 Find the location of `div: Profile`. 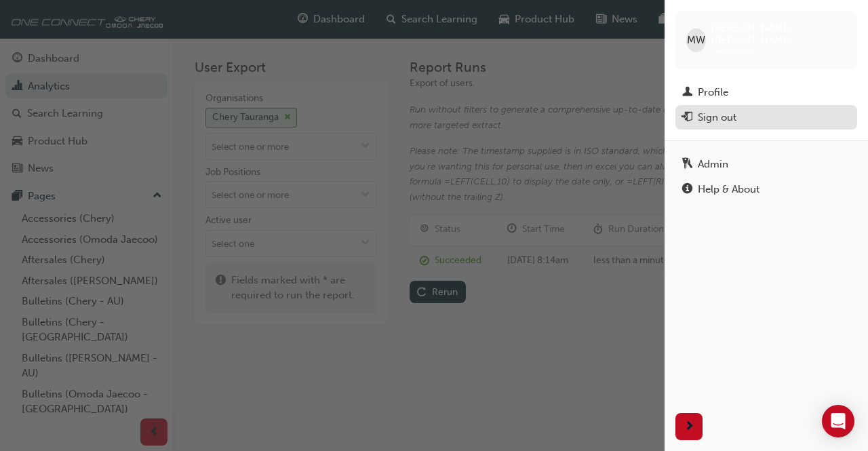

div: Profile is located at coordinates (713, 93).